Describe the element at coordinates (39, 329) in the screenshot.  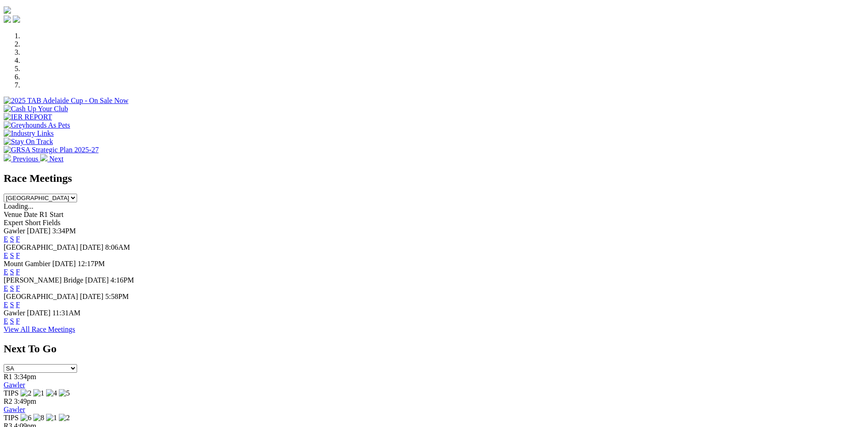
I see `a: View All Race Meetings` at that location.